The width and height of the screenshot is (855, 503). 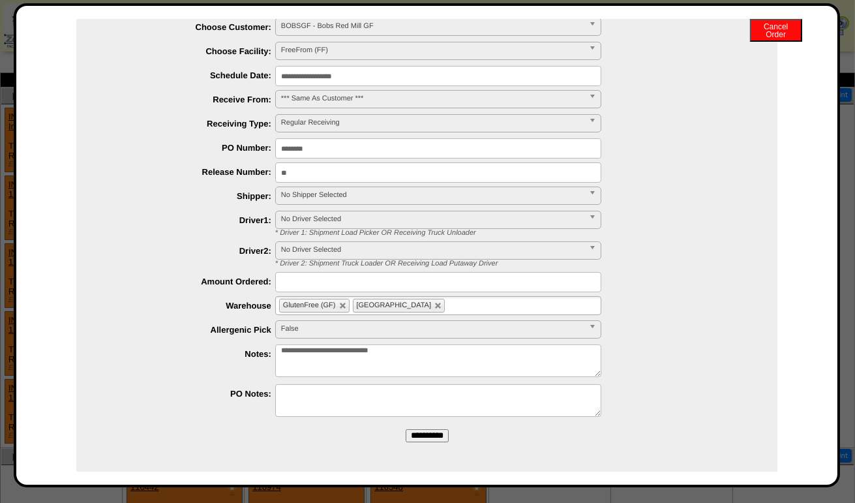 I want to click on label: PO Number:, so click(x=188, y=147).